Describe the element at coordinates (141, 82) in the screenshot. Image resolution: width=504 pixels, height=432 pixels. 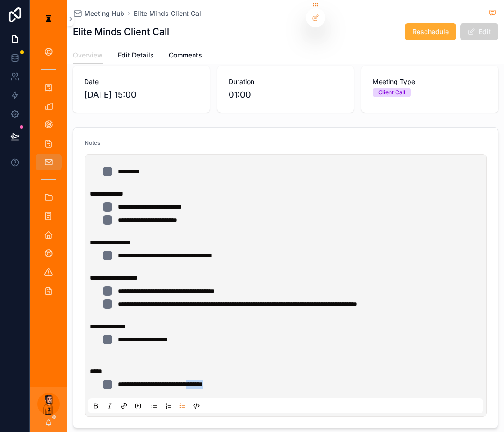
I see `span: Date` at that location.